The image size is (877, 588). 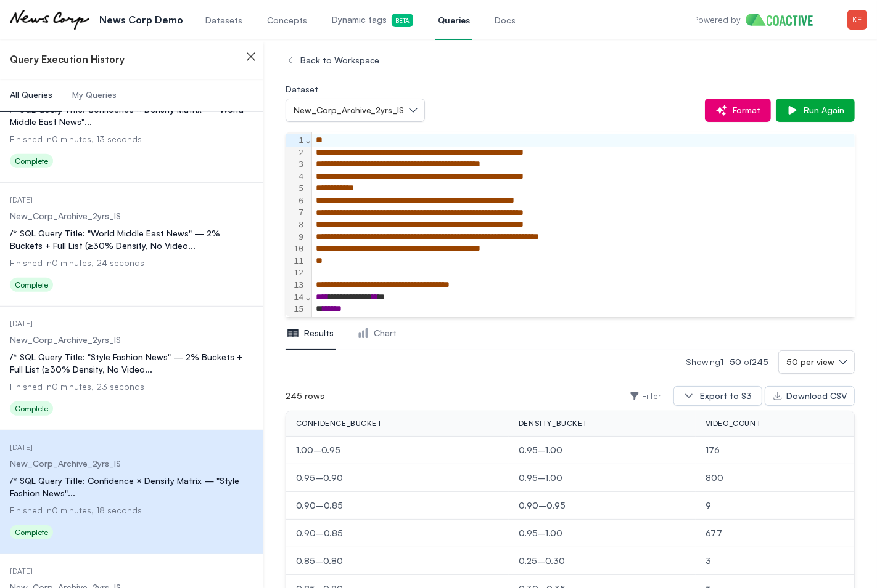 What do you see at coordinates (651, 396) in the screenshot?
I see `span: Filter` at bounding box center [651, 396].